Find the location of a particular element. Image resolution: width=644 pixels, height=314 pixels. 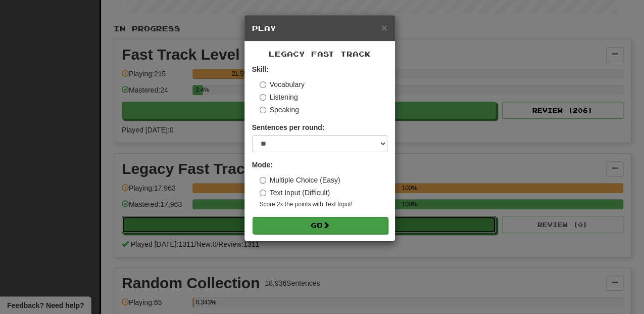

label: Text Input (Difficult) is located at coordinates (295, 193).